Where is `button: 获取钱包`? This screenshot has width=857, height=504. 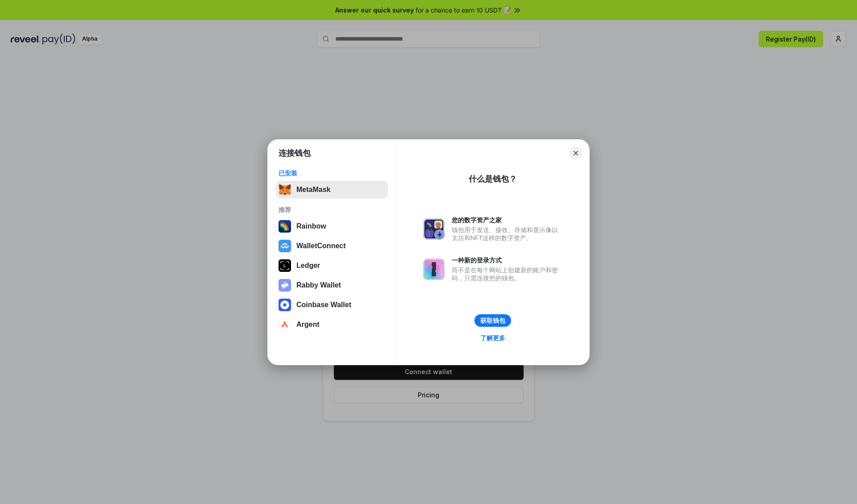
button: 获取钱包 is located at coordinates (493, 320).